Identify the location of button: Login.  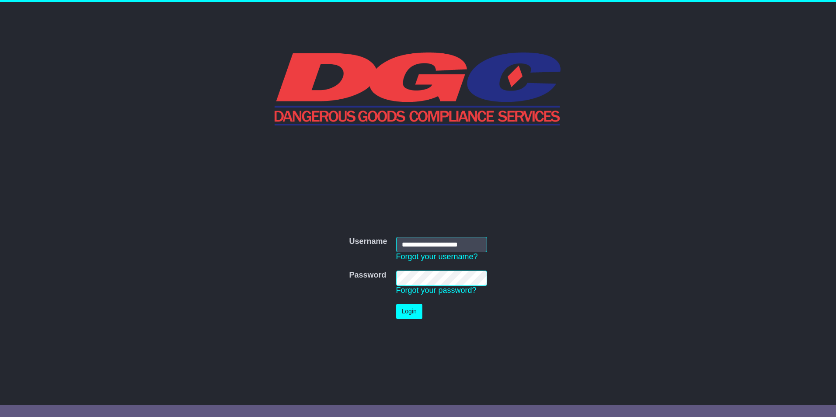
(409, 311).